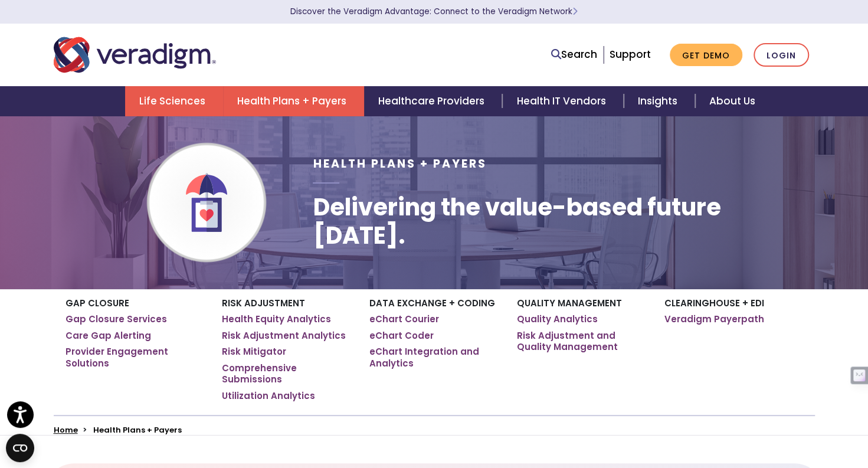 This screenshot has width=868, height=468. I want to click on a: Risk Adjustment Analytics, so click(284, 336).